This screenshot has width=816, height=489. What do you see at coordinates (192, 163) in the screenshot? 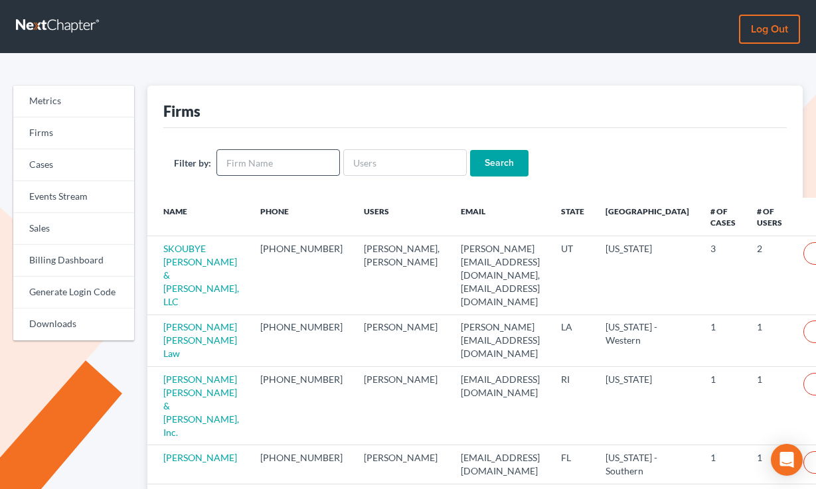
I see `label: Filter by:` at bounding box center [192, 163].